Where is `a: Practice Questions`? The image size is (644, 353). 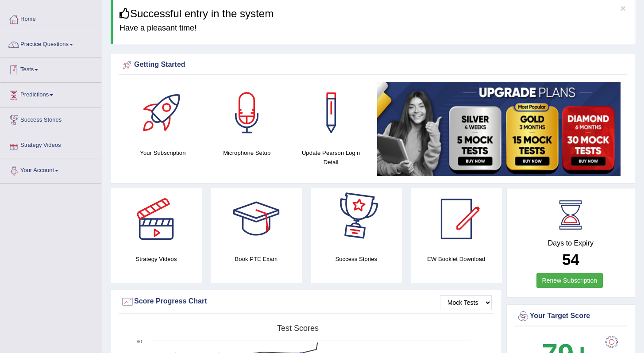 a: Practice Questions is located at coordinates (51, 44).